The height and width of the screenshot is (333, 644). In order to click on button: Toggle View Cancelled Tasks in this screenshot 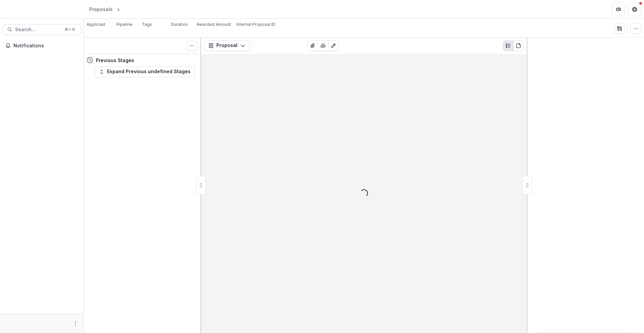, I will do `click(192, 45)`.